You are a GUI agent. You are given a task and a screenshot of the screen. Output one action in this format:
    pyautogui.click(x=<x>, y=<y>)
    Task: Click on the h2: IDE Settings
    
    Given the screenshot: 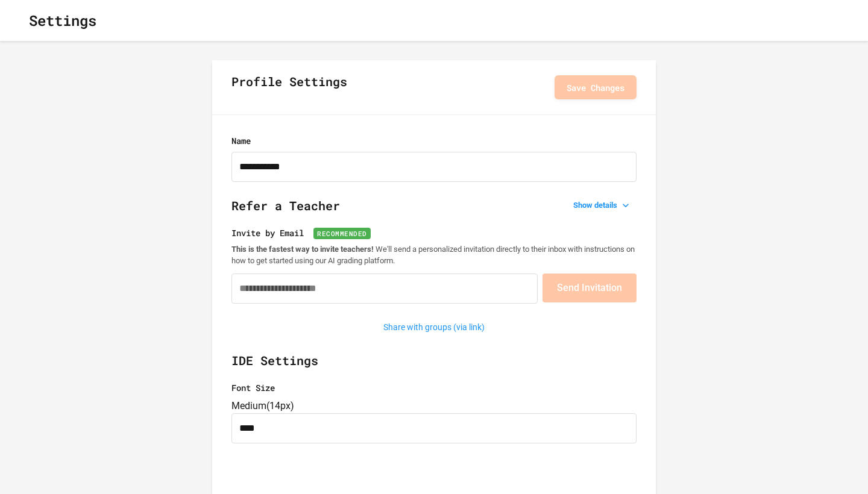 What is the action you would take?
    pyautogui.click(x=434, y=366)
    